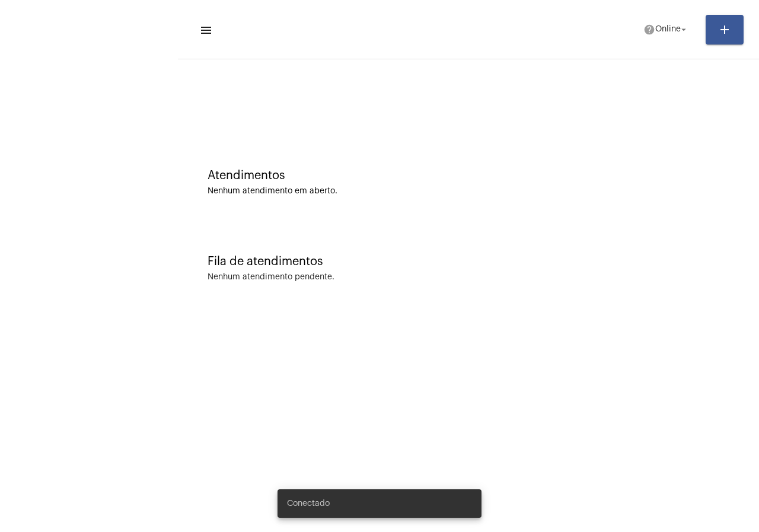 The image size is (759, 532). What do you see at coordinates (468, 191) in the screenshot?
I see `div: Nenhum atendimento em aberto.` at bounding box center [468, 191].